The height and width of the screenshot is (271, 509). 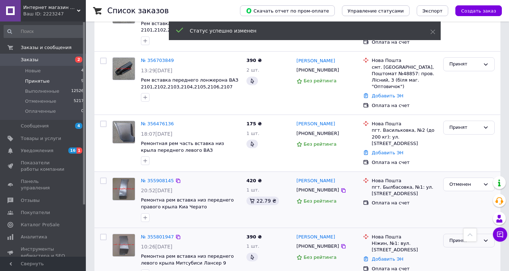 I want to click on a: Ремонтная рем часть вставка низ крыла переднего левого ВАЗ 2101,2102,2103,2106 от порога (Сапожок), so click(x=182, y=153).